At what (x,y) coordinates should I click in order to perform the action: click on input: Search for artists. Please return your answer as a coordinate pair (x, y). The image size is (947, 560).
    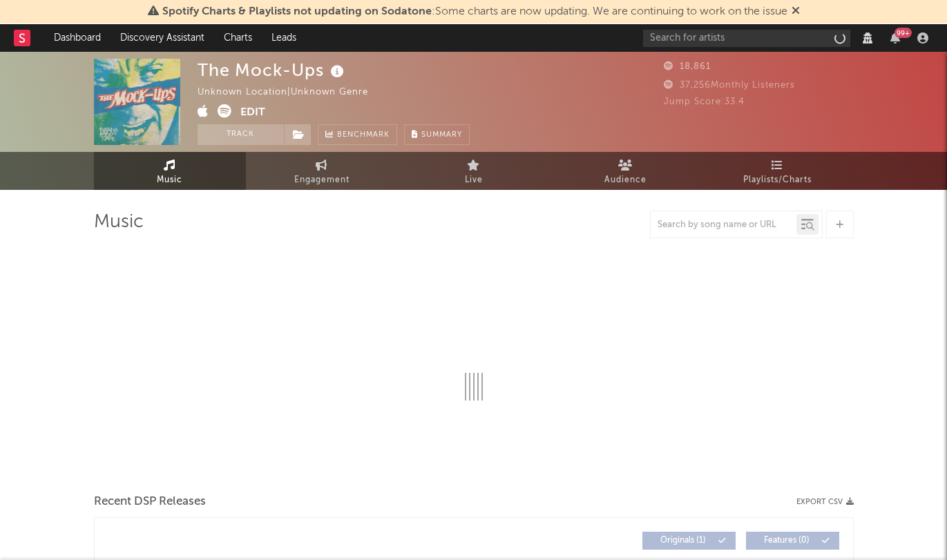
    Looking at the image, I should click on (747, 38).